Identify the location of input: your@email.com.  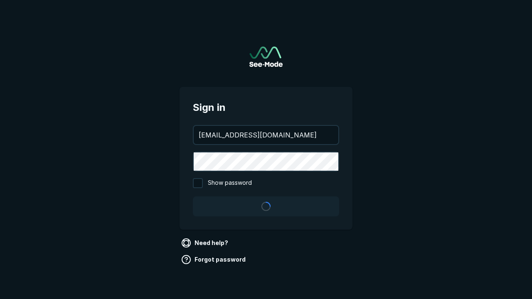
(266, 135).